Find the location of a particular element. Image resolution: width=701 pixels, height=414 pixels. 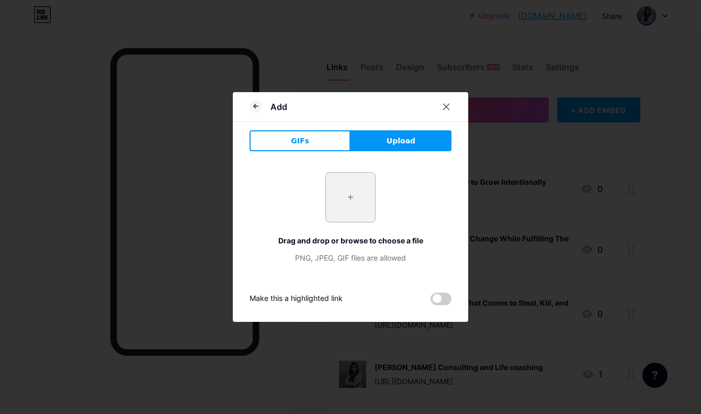

div: Add is located at coordinates (279, 107).